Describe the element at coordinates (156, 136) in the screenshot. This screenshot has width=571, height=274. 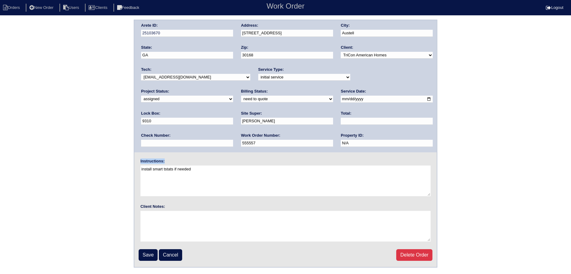
I see `label: Check Number:` at that location.